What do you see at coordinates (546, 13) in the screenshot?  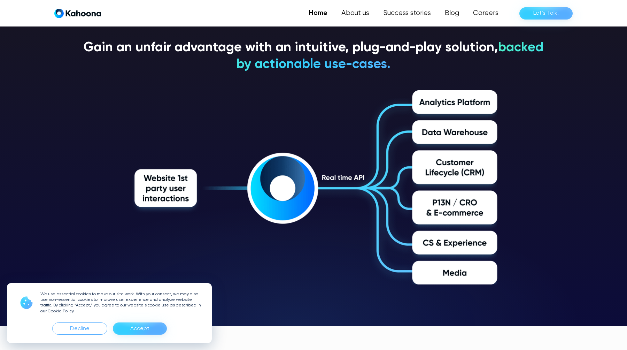 I see `div: Let’s Talk!` at bounding box center [546, 13].